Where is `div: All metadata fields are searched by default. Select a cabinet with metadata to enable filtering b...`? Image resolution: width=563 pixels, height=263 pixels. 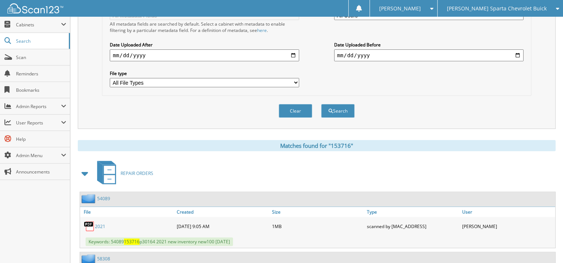
div: All metadata fields are searched by default. Select a cabinet with metadata to enable filtering b... is located at coordinates (204, 27).